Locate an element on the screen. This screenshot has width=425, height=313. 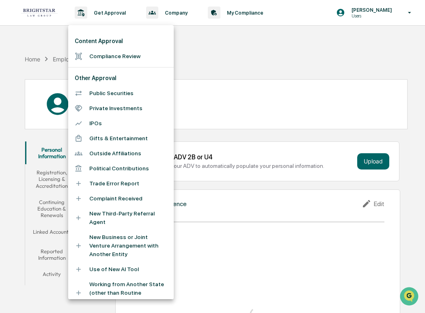
button: See all is located at coordinates (137, 93).